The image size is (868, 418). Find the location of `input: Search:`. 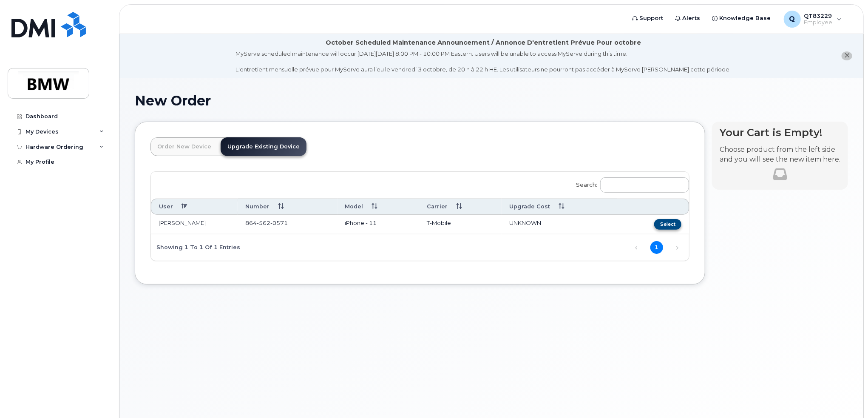

input: Search: is located at coordinates (645, 185).